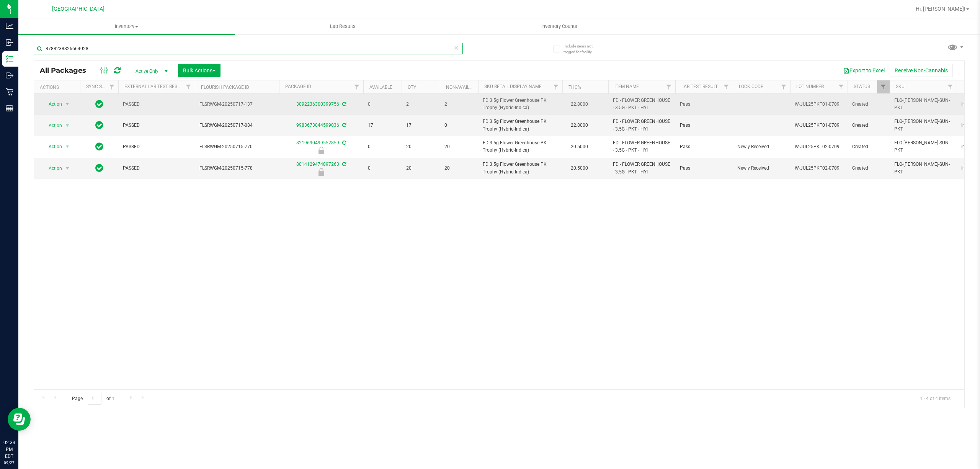 This screenshot has height=469, width=980. Describe the element at coordinates (559, 26) in the screenshot. I see `a: Inventory Counts` at that location.